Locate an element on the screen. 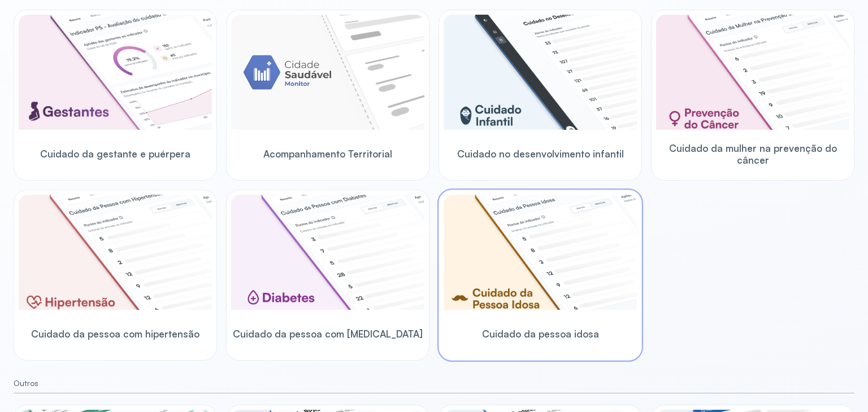  span: Cuidado da mulher na prevenção do câncer is located at coordinates (752, 154).